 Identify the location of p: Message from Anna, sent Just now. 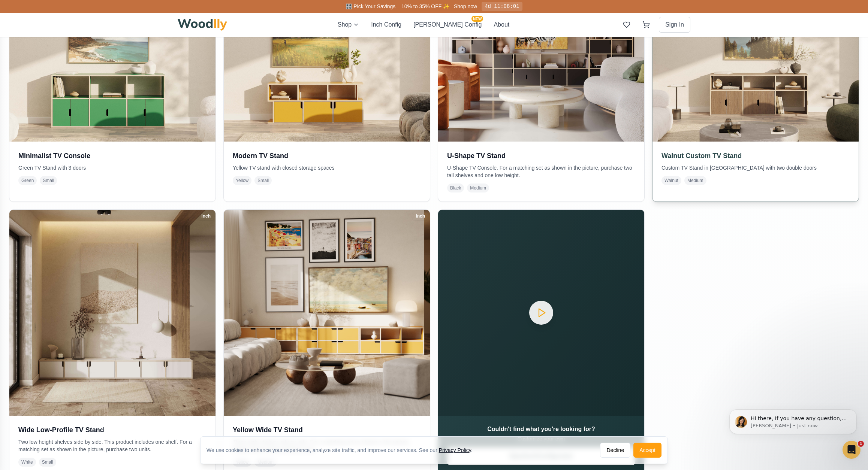
(81, 32).